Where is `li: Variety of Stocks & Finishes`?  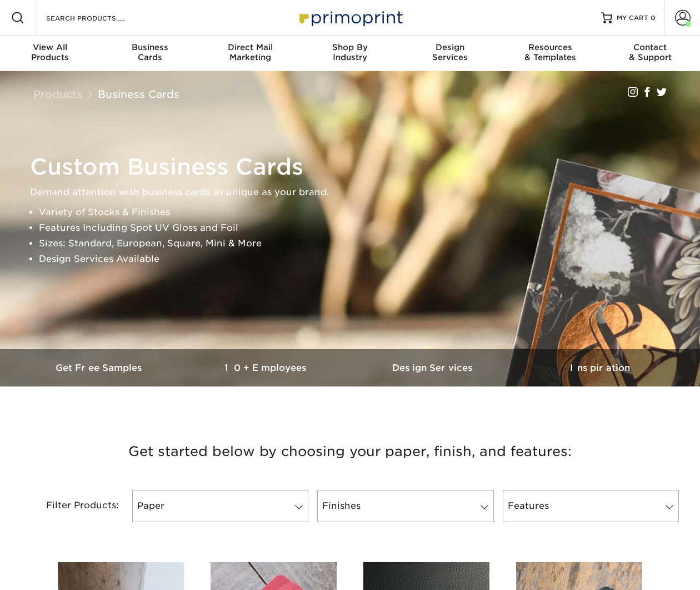
li: Variety of Stocks & Finishes is located at coordinates (359, 213).